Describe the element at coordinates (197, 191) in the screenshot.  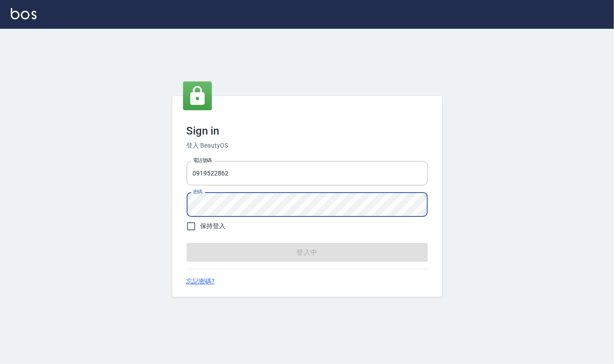
I see `label: 密碼` at that location.